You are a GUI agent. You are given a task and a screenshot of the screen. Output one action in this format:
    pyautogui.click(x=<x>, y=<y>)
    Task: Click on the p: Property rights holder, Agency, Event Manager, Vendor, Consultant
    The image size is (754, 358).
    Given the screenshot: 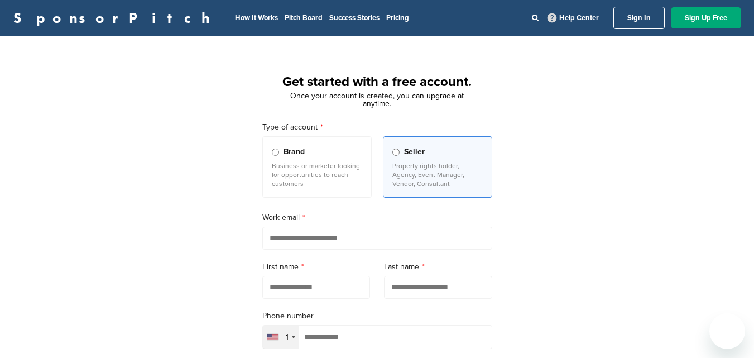 What is the action you would take?
    pyautogui.click(x=438, y=175)
    